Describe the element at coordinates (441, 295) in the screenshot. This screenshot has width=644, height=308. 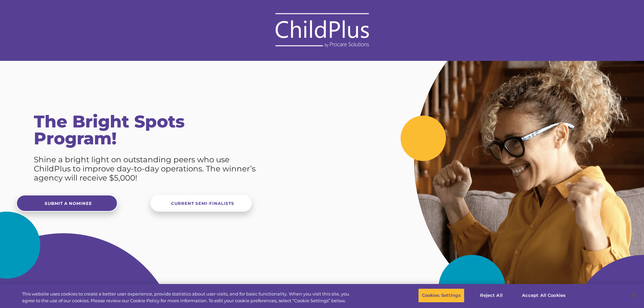
I see `button: Cookies Settings` at that location.